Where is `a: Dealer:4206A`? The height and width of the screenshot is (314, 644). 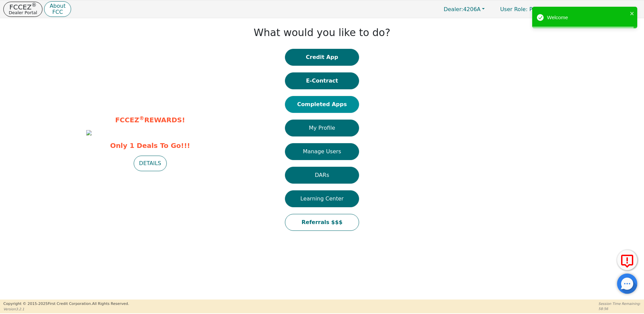 a: Dealer:4206A is located at coordinates (464, 9).